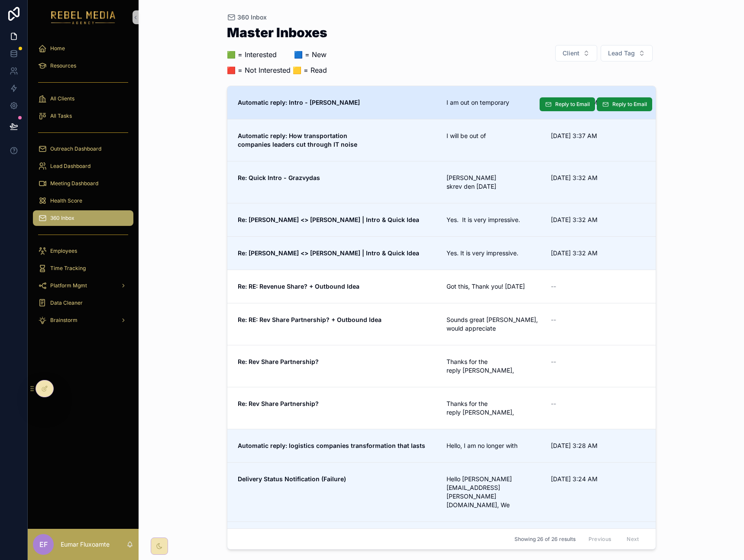 This screenshot has height=560, width=744. What do you see at coordinates (61, 116) in the screenshot?
I see `span: All Tasks` at bounding box center [61, 116].